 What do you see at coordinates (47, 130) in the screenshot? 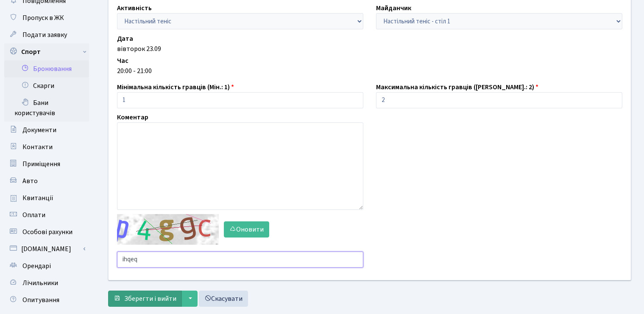
I see `a: Документи` at bounding box center [47, 130].